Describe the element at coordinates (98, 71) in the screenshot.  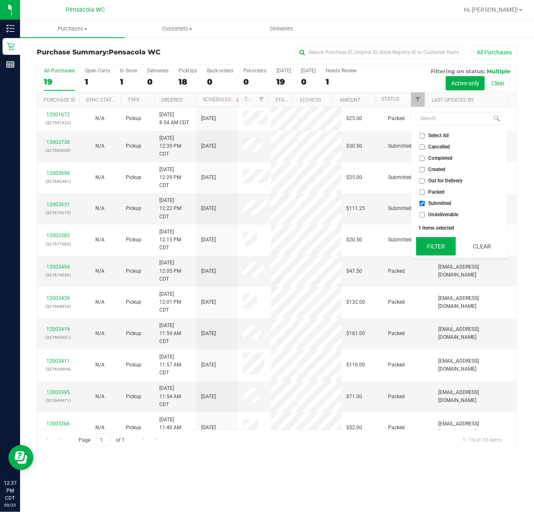
I see `div: Open Carts` at that location.